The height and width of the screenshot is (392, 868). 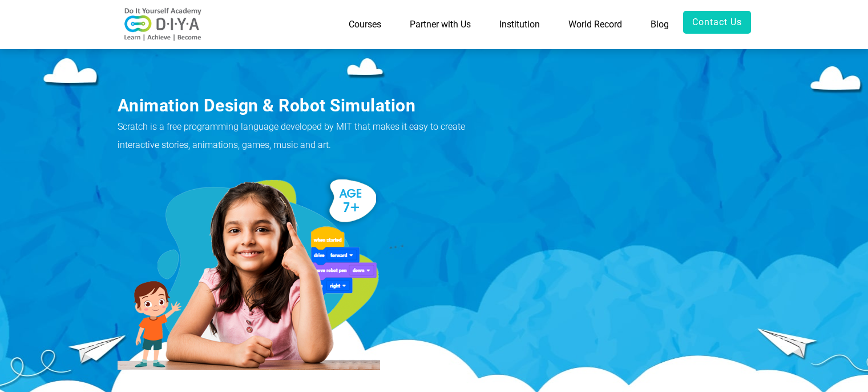 What do you see at coordinates (298, 106) in the screenshot?
I see `div: Animation Design & Robot Simulation` at bounding box center [298, 106].